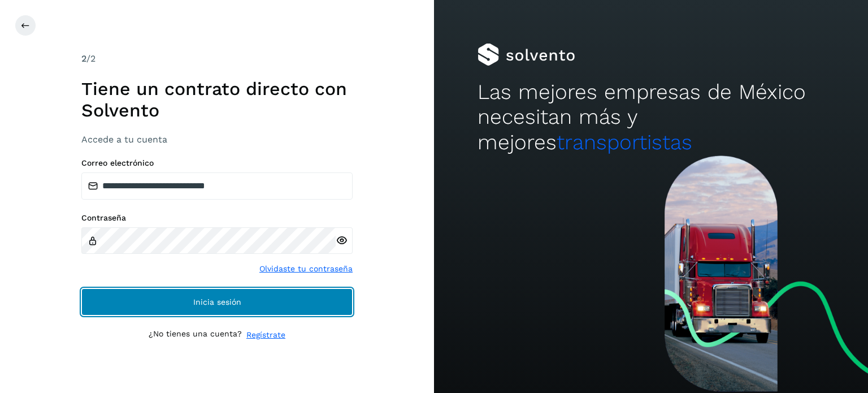  Describe the element at coordinates (306, 268) in the screenshot. I see `a: Olvidaste tu contraseña` at that location.